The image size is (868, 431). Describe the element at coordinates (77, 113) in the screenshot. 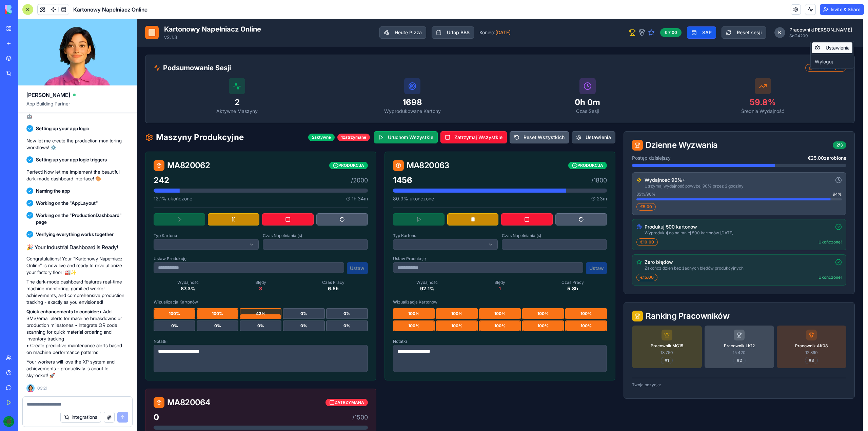

I see `p: Now let me create the intelligent backend logic! 🤖` at that location.